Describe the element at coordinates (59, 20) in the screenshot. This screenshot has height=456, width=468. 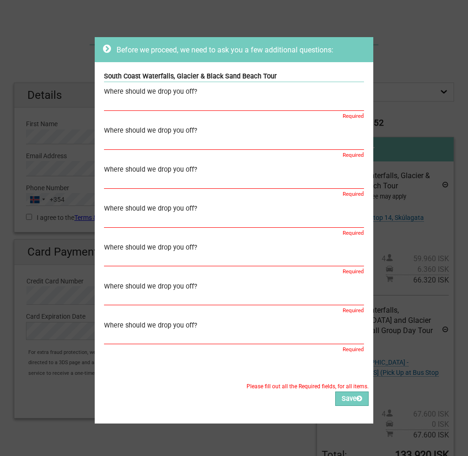
I see `p: We're away right now. Please check back later!` at that location.